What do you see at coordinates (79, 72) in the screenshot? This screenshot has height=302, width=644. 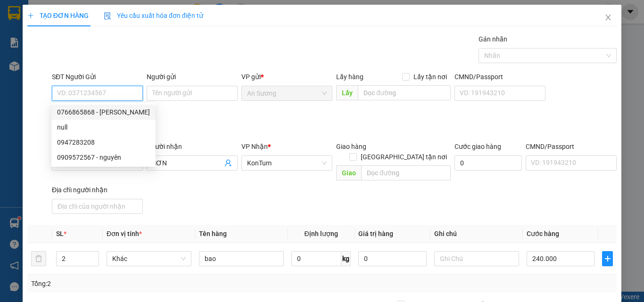 I see `div: Tên hàng: tx ( : 1 )` at bounding box center [79, 72].